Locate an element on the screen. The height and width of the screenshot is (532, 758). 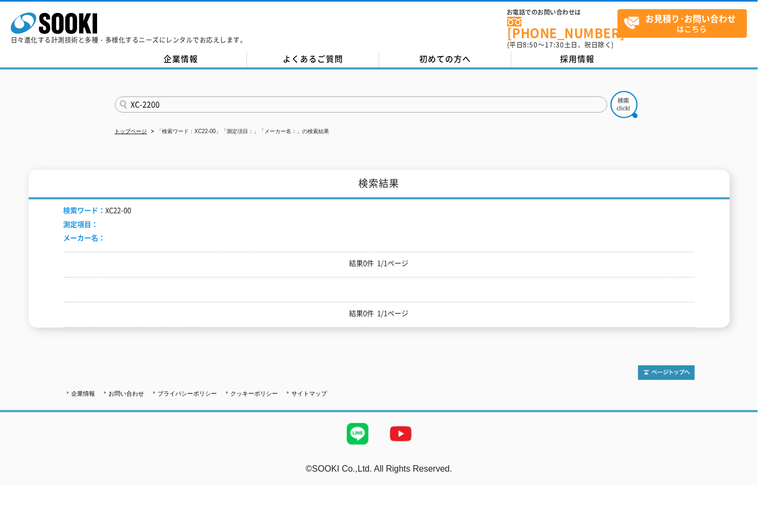
span: メーカー名： is located at coordinates (85, 237).